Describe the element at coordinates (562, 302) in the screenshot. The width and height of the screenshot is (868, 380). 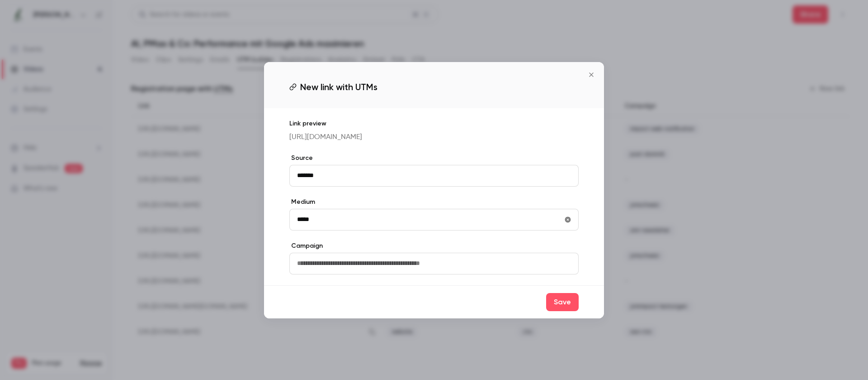
I see `button: Save` at that location.